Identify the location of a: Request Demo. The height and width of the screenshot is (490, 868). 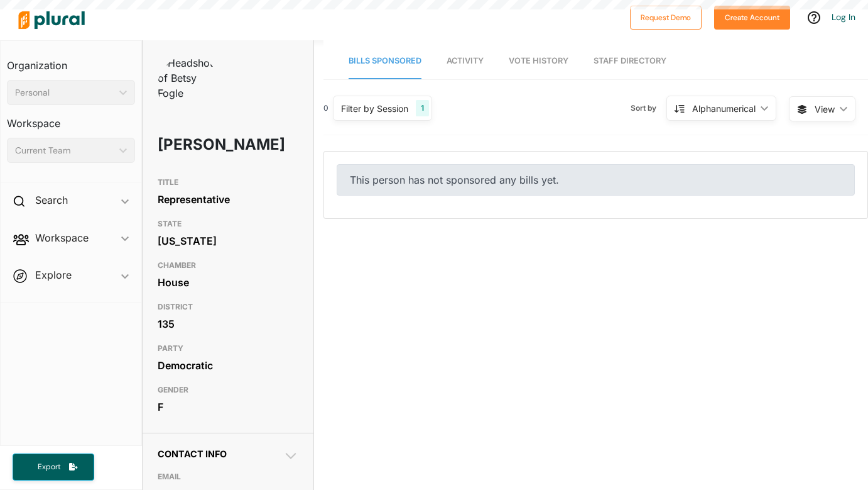
(666, 16).